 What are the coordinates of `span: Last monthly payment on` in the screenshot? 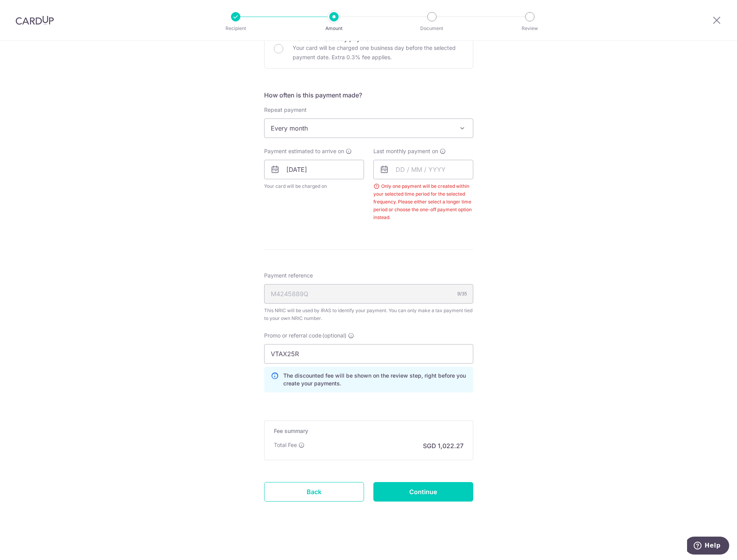 It's located at (406, 151).